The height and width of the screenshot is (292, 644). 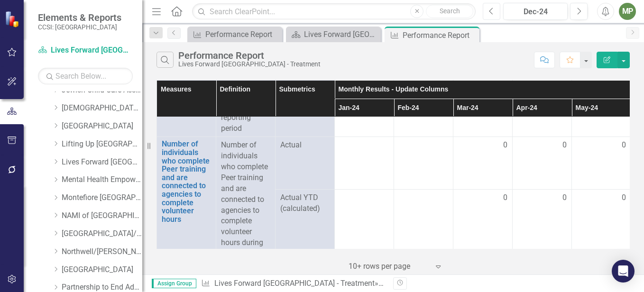 I want to click on span: Search, so click(x=450, y=11).